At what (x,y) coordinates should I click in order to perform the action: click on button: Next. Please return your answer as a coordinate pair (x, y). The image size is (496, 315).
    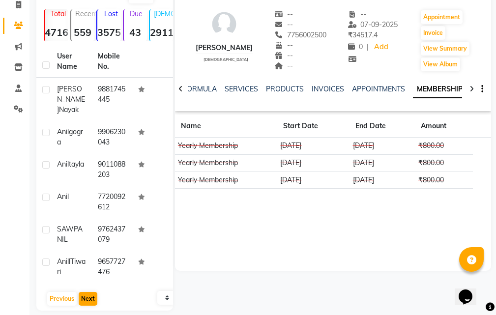
    Looking at the image, I should click on (88, 299).